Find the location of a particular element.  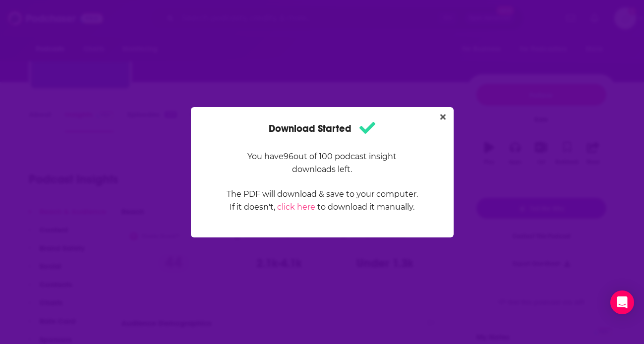

p: The PDF will download & save to your computer. If it doesn't, to download it manually. is located at coordinates (323, 201).